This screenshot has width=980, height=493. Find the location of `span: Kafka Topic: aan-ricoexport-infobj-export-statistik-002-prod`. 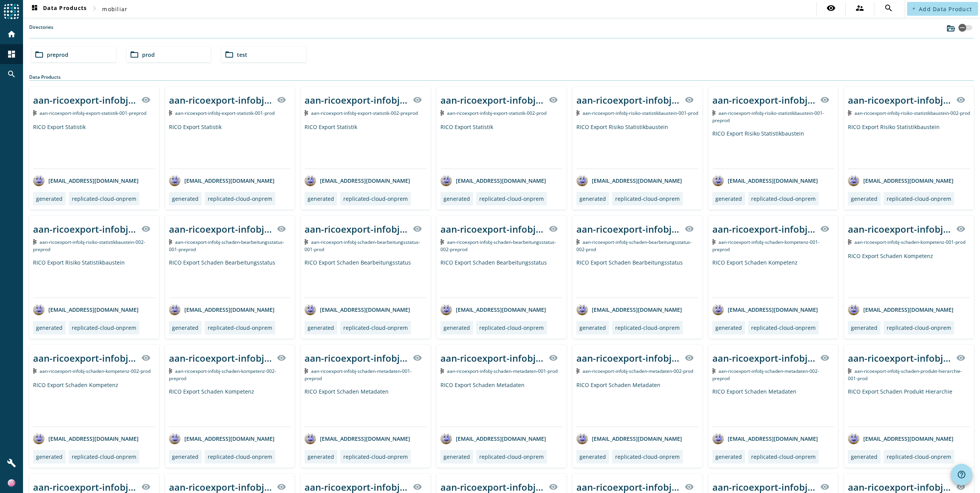

span: Kafka Topic: aan-ricoexport-infobj-export-statistik-002-prod is located at coordinates (497, 113).